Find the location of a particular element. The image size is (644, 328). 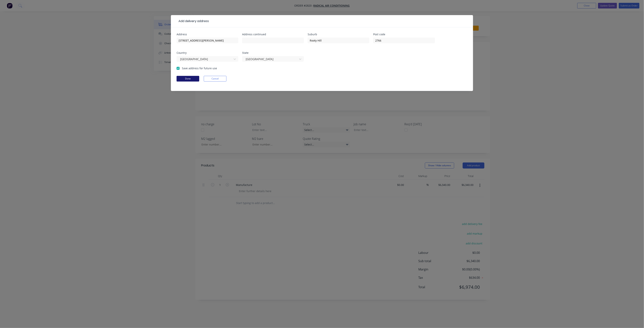

div: State is located at coordinates (273, 53).